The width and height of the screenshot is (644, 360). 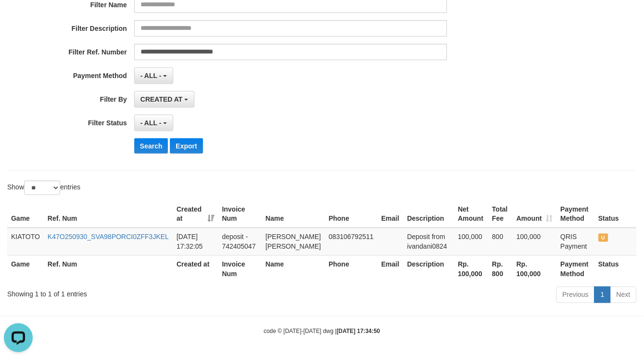 I want to click on select: Showentries, so click(x=42, y=188).